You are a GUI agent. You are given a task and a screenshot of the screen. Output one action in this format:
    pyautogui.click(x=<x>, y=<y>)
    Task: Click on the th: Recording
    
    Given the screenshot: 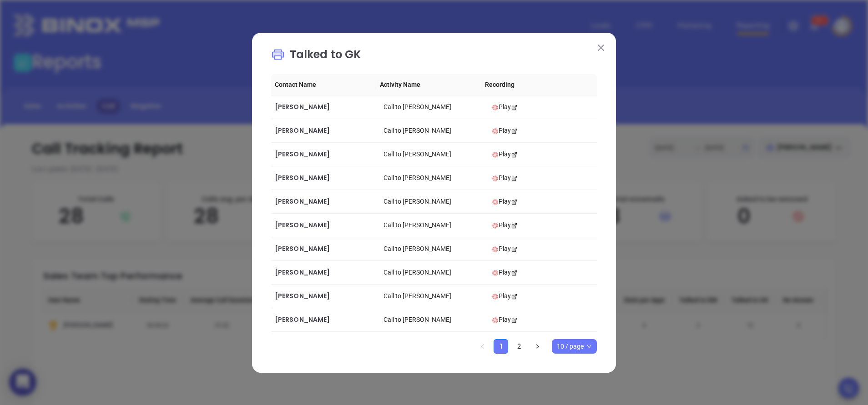 What is the action you would take?
    pyautogui.click(x=533, y=85)
    